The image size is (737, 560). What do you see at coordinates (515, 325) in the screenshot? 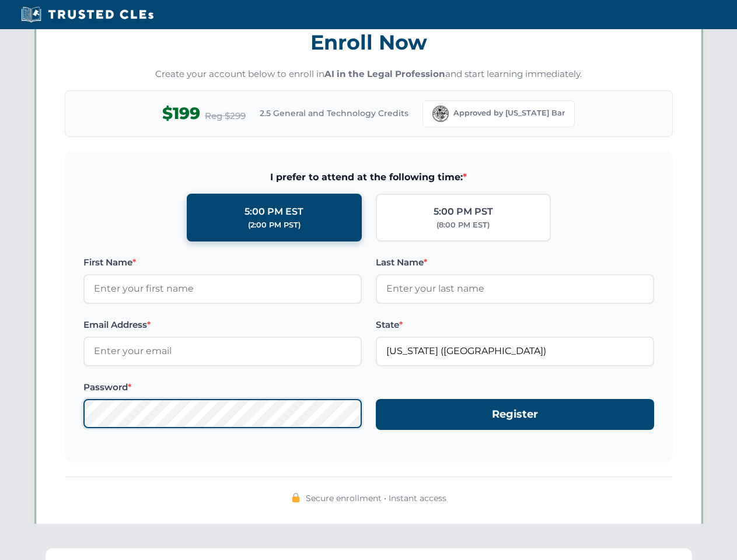
I see `label: State` at bounding box center [515, 325].